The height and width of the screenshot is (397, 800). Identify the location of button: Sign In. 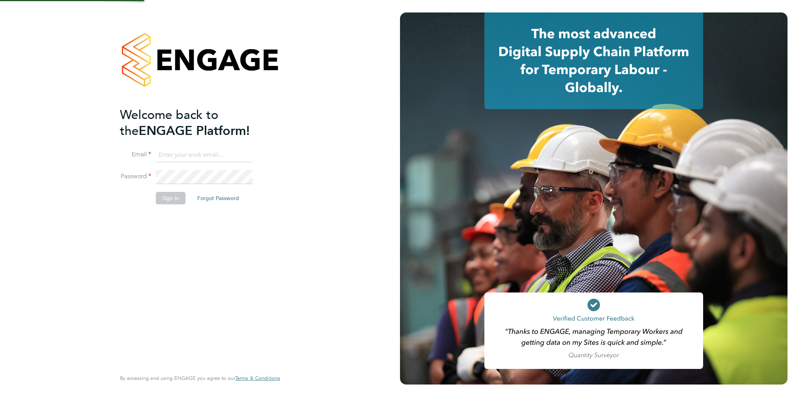
(171, 198).